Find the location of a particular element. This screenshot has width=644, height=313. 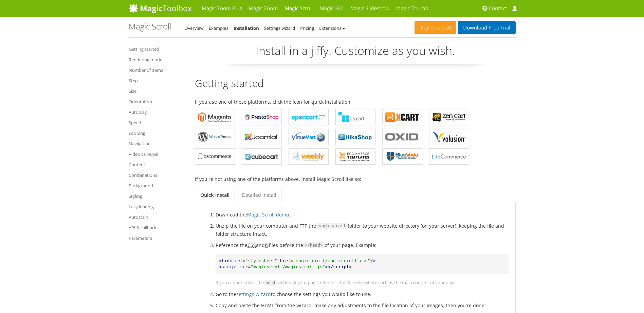

a: Combinations is located at coordinates (156, 176).